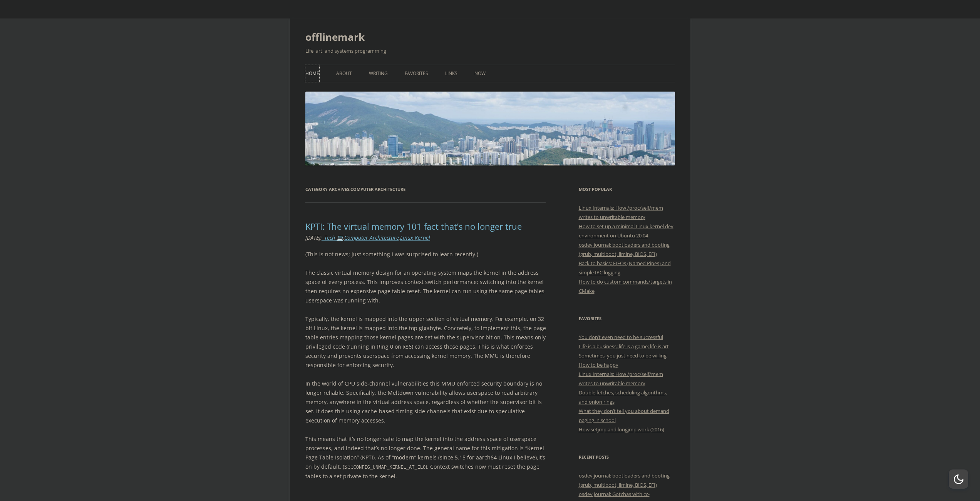 The width and height of the screenshot is (980, 501). Describe the element at coordinates (625, 286) in the screenshot. I see `a: How to do custom commands/targets in CMake` at that location.